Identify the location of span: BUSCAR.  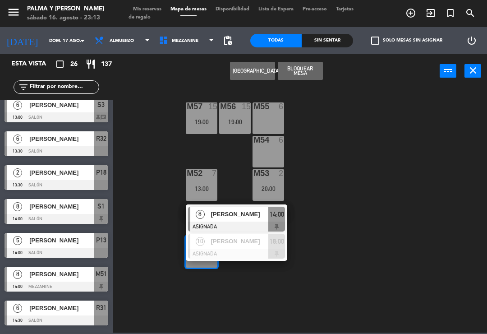
(470, 13).